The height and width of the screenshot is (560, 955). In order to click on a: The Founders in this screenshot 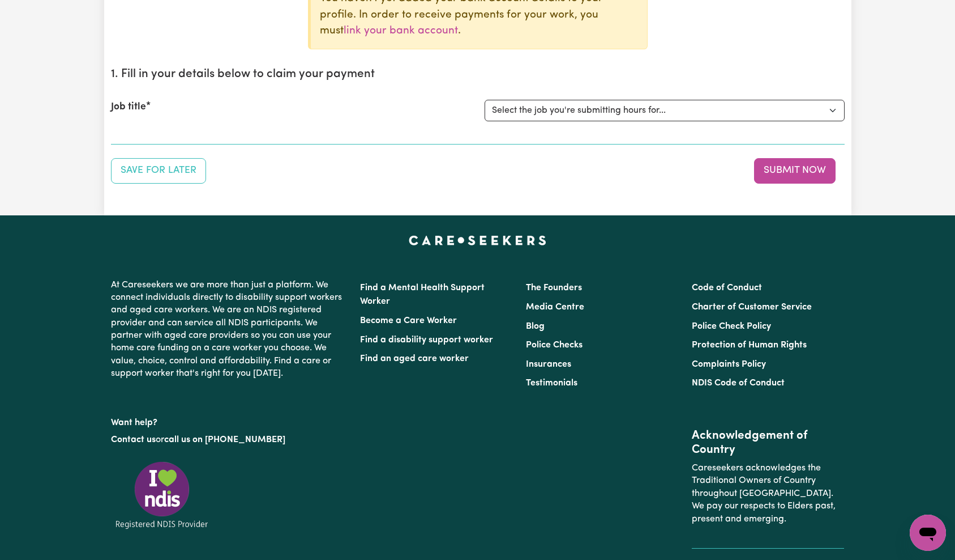, I will do `click(554, 288)`.